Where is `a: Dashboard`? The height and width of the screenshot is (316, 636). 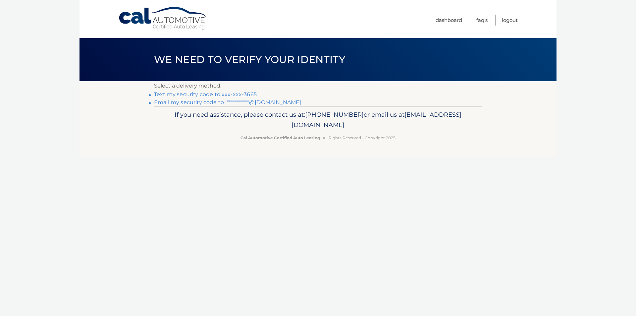
a: Dashboard is located at coordinates (449, 20).